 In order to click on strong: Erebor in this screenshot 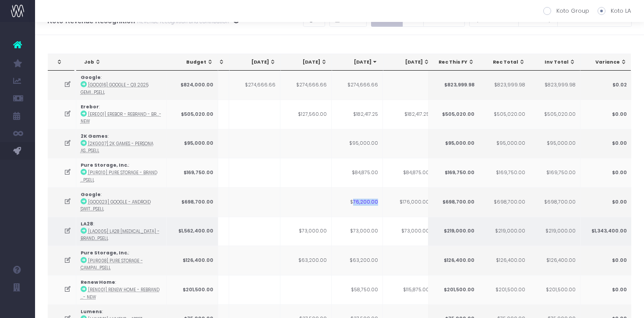, I will do `click(90, 107)`.